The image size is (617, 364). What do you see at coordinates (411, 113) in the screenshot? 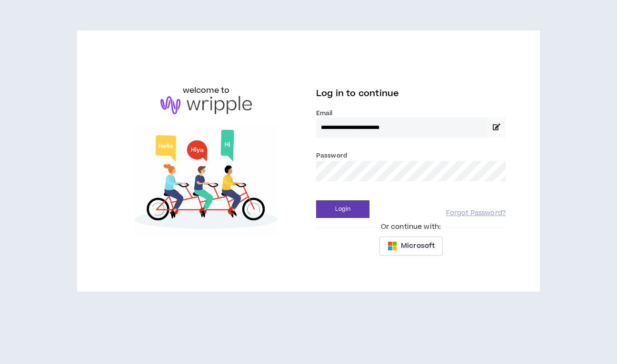
I see `label: Email` at bounding box center [411, 113].